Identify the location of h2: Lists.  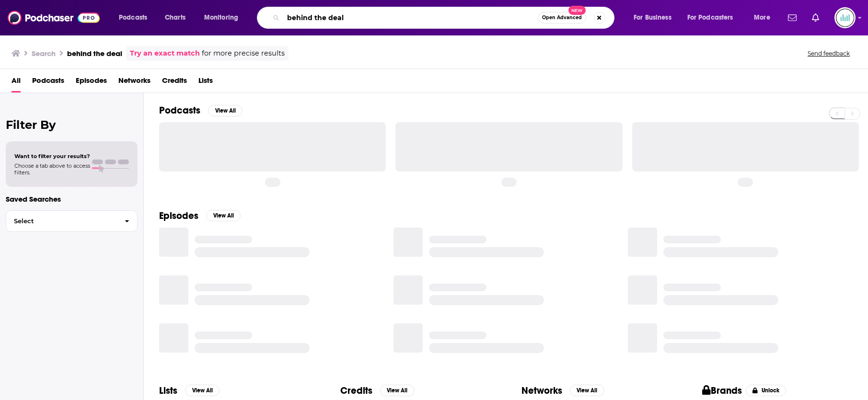
(168, 390).